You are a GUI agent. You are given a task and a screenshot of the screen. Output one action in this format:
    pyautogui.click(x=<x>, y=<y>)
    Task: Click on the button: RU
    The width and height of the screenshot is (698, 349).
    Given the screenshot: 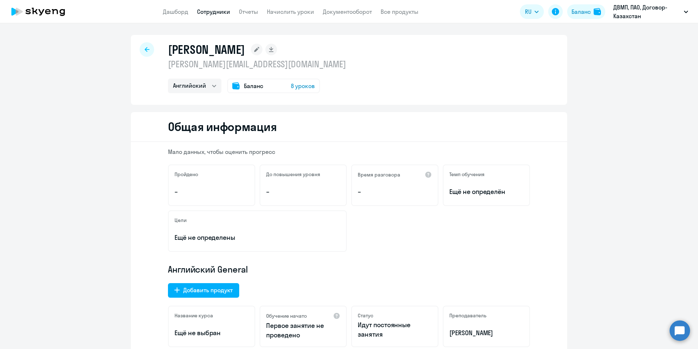 What is the action you would take?
    pyautogui.click(x=532, y=12)
    